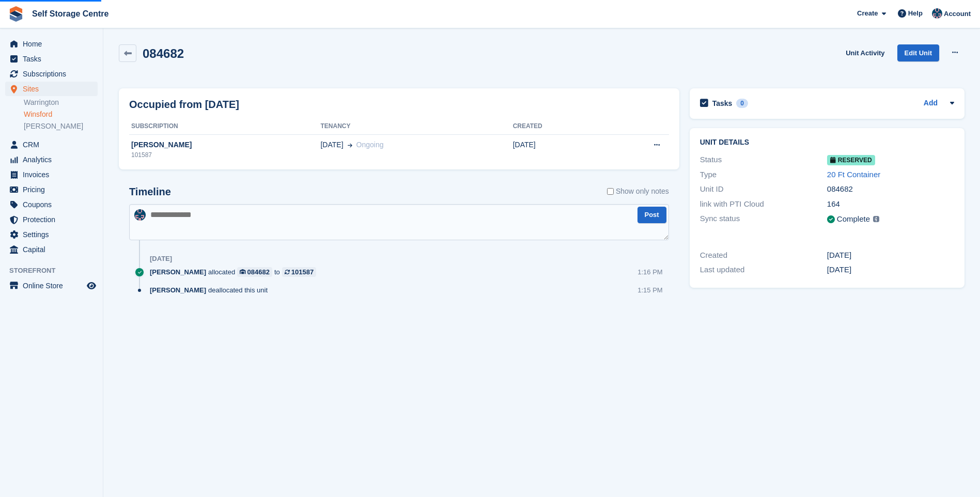 The height and width of the screenshot is (497, 980). What do you see at coordinates (54, 74) in the screenshot?
I see `span: Subscriptions` at bounding box center [54, 74].